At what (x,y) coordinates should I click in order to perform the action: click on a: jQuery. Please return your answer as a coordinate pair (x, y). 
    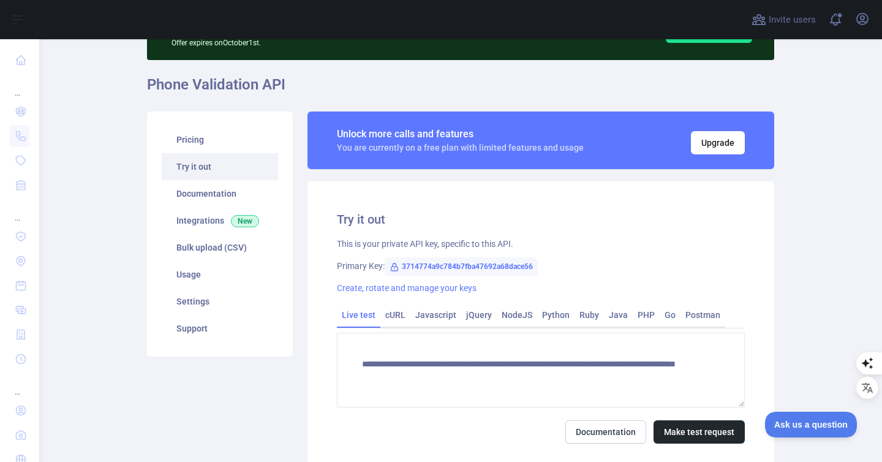
    Looking at the image, I should click on (479, 315).